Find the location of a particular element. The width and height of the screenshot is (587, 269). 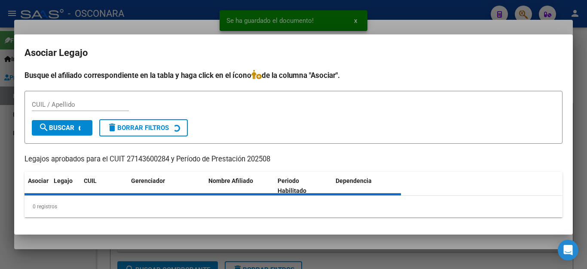

mat-icon: search is located at coordinates (44, 127).